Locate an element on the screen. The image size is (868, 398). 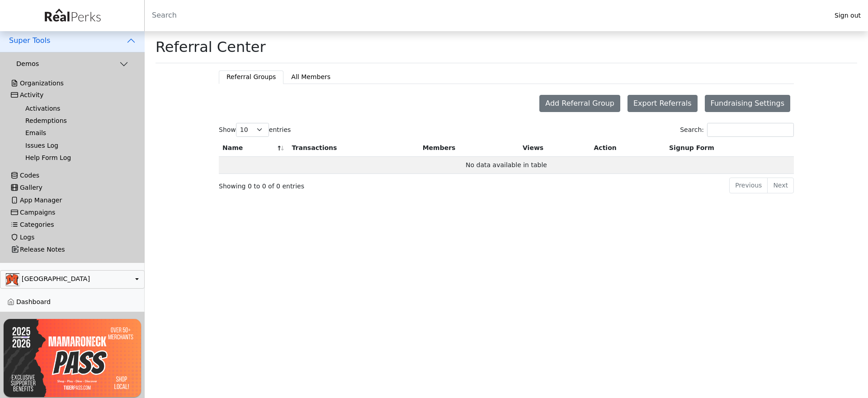
td: No data available in table is located at coordinates (506, 165).